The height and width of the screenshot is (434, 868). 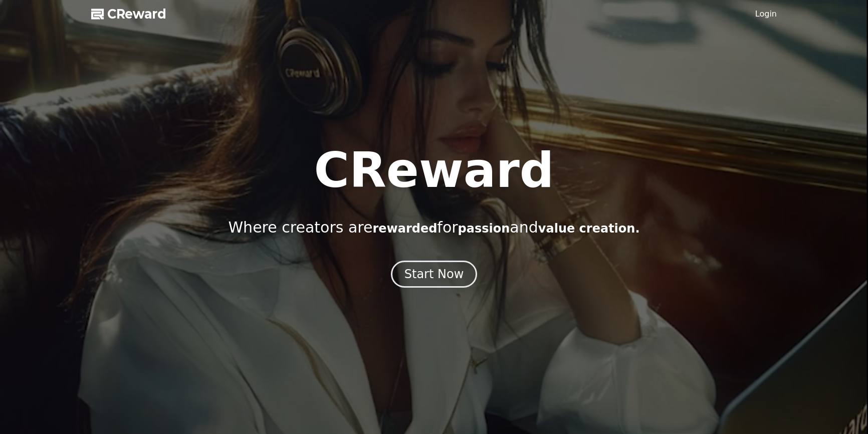 I want to click on div: Start Now, so click(x=434, y=274).